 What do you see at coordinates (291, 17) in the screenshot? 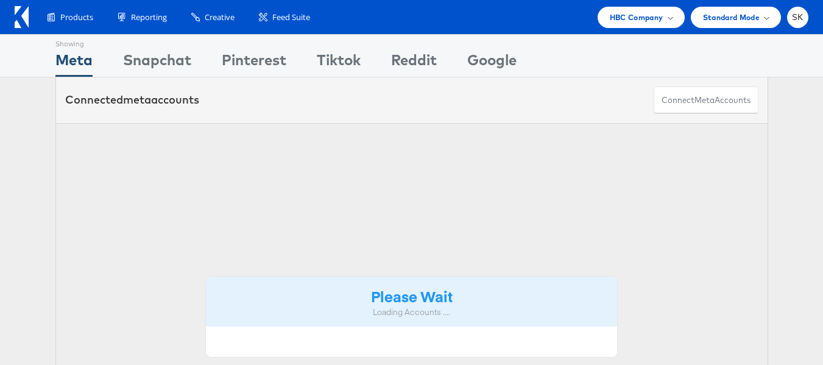
I see `span: Feed Suite` at bounding box center [291, 17].